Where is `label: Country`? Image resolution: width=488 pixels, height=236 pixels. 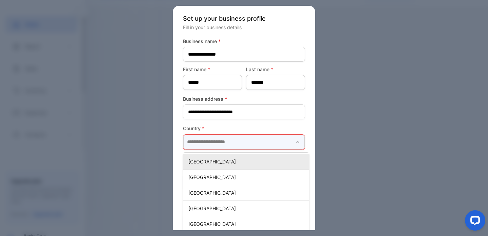 label: Country is located at coordinates (244, 128).